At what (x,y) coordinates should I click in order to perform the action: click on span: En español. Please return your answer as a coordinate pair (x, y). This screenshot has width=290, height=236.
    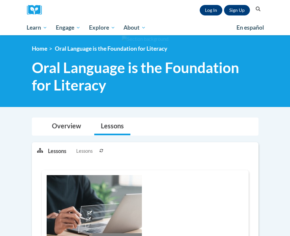
    Looking at the image, I should click on (250, 27).